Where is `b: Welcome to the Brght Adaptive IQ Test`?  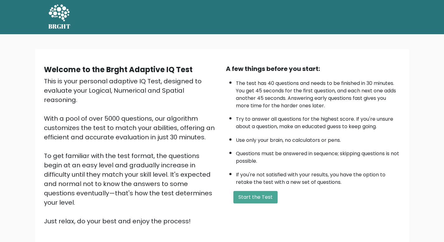 b: Welcome to the Brght Adaptive IQ Test is located at coordinates (118, 69).